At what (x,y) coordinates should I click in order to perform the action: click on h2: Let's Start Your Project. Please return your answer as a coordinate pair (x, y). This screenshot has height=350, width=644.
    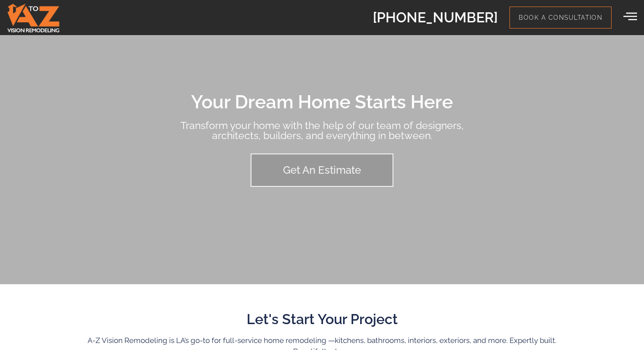
    Looking at the image, I should click on (322, 319).